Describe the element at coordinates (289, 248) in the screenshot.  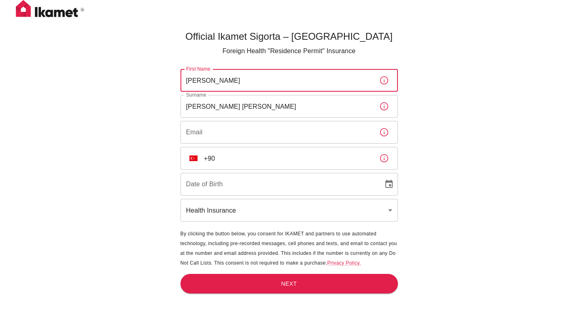
I see `span: By clicking the button below, you consent for IKAMET and partners to use automated technology, in...` at that location.